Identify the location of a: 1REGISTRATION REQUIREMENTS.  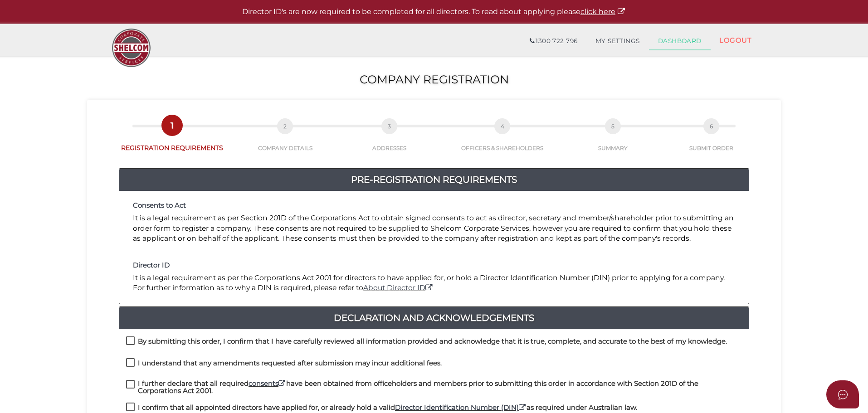
(172, 139).